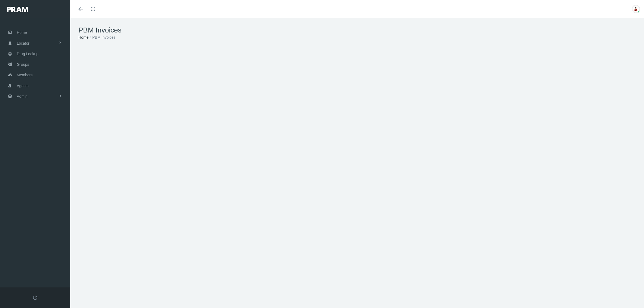 The width and height of the screenshot is (644, 308). I want to click on span: Home, so click(22, 33).